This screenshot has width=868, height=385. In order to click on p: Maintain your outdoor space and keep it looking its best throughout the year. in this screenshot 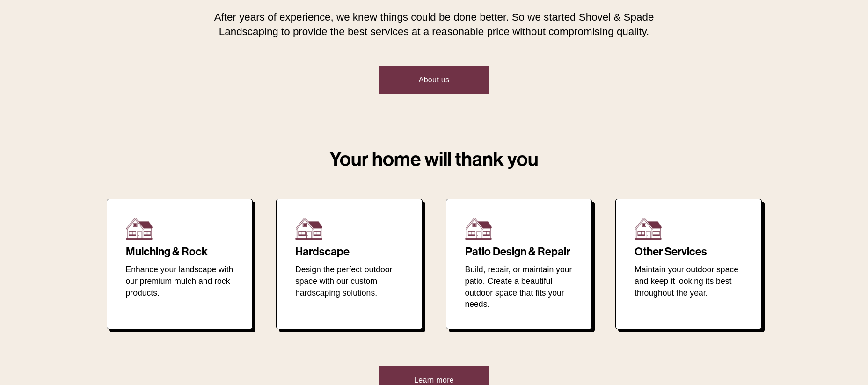, I will do `click(688, 281)`.